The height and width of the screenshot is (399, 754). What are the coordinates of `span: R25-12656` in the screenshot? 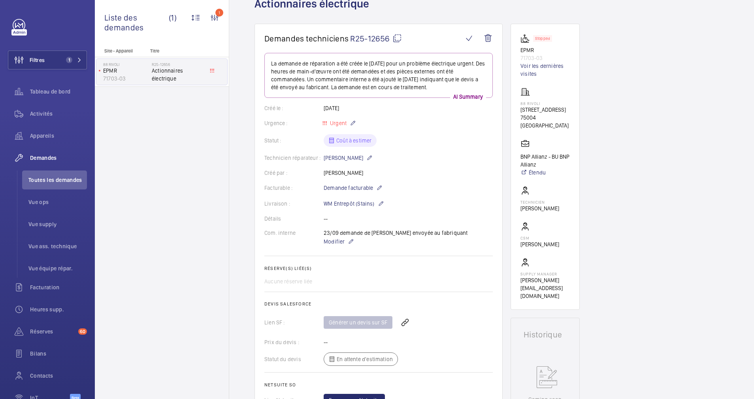 It's located at (376, 38).